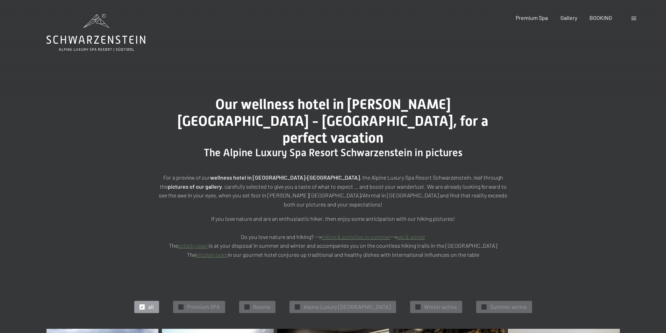 The width and height of the screenshot is (666, 333). What do you see at coordinates (204, 307) in the screenshot?
I see `span: Premium SPA` at bounding box center [204, 307].